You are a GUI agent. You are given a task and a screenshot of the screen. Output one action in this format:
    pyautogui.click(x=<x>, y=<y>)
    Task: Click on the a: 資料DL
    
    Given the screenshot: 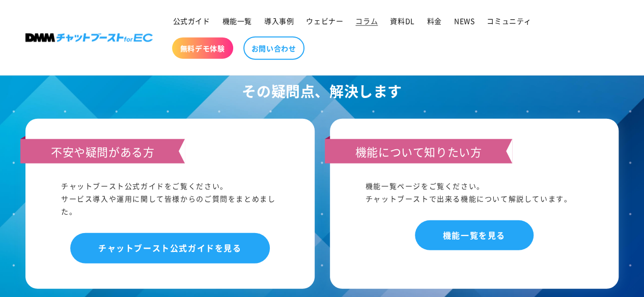 What is the action you would take?
    pyautogui.click(x=402, y=21)
    